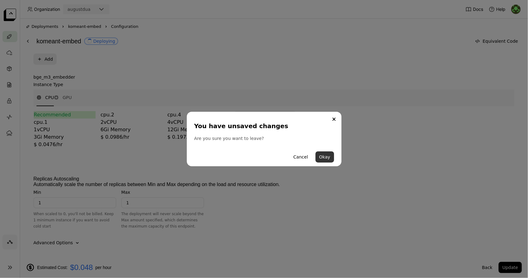 This screenshot has height=278, width=528. I want to click on div: Are you sure you want to leave?, so click(264, 138).